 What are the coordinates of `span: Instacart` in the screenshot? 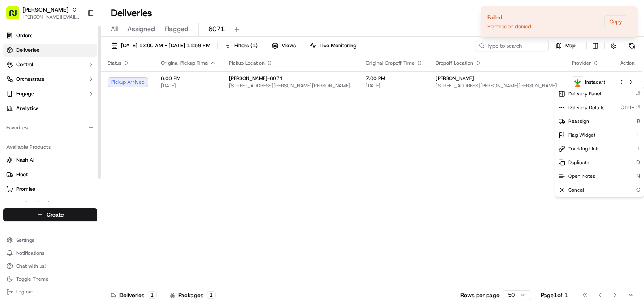 It's located at (595, 82).